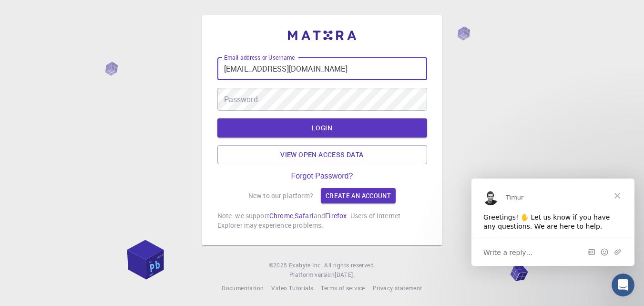 The height and width of the screenshot is (306, 644). What do you see at coordinates (343, 288) in the screenshot?
I see `a: Terms of service` at bounding box center [343, 288].